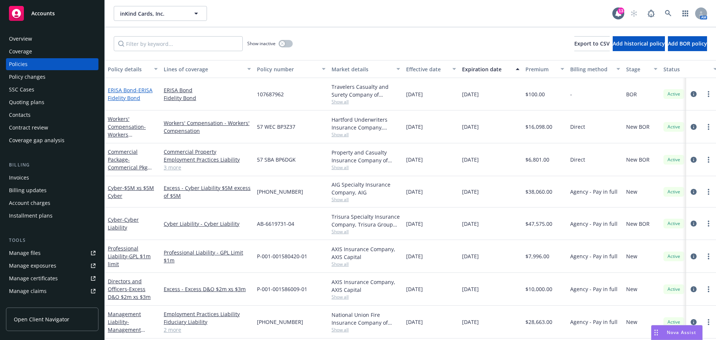 The height and width of the screenshot is (340, 716). Describe the element at coordinates (656, 332) in the screenshot. I see `div: Drag to move` at that location.